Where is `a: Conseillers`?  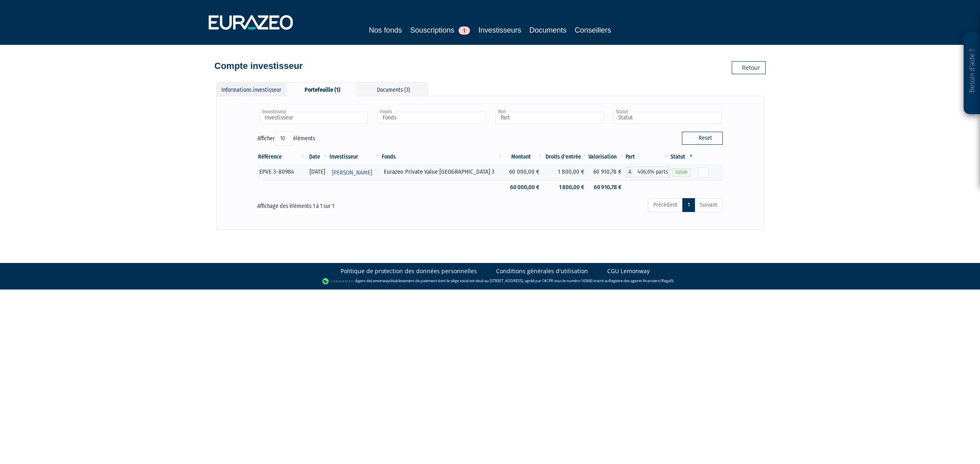 a: Conseillers is located at coordinates (593, 30).